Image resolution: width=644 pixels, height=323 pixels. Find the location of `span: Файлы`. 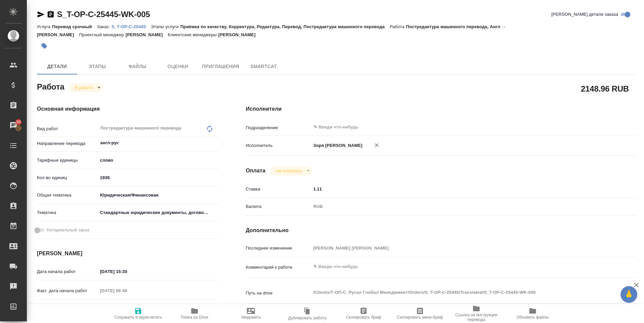

span: Файлы is located at coordinates (138, 66).